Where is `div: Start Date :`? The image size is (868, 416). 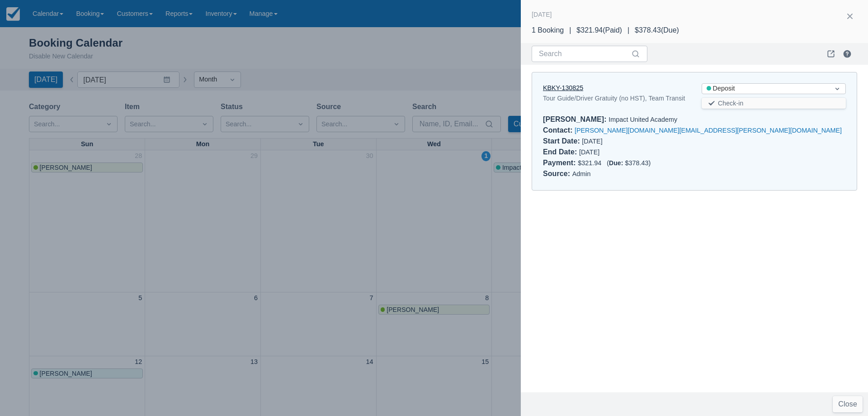 div: Start Date : is located at coordinates (563, 141).